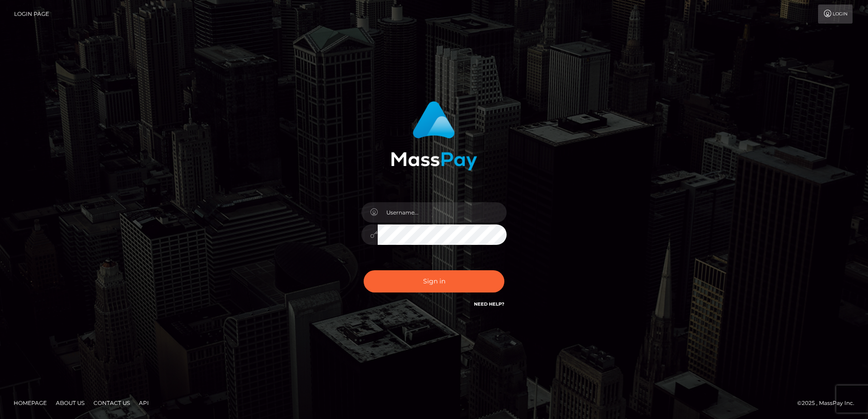 Image resolution: width=868 pixels, height=419 pixels. What do you see at coordinates (434, 281) in the screenshot?
I see `button: Sign in` at bounding box center [434, 281].